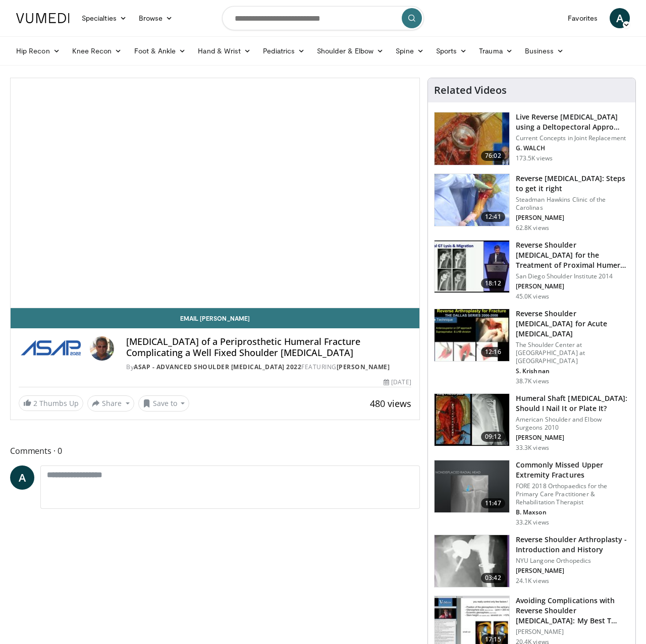 The height and width of the screenshot is (644, 646). Describe the element at coordinates (493, 503) in the screenshot. I see `span: 11:47` at that location.